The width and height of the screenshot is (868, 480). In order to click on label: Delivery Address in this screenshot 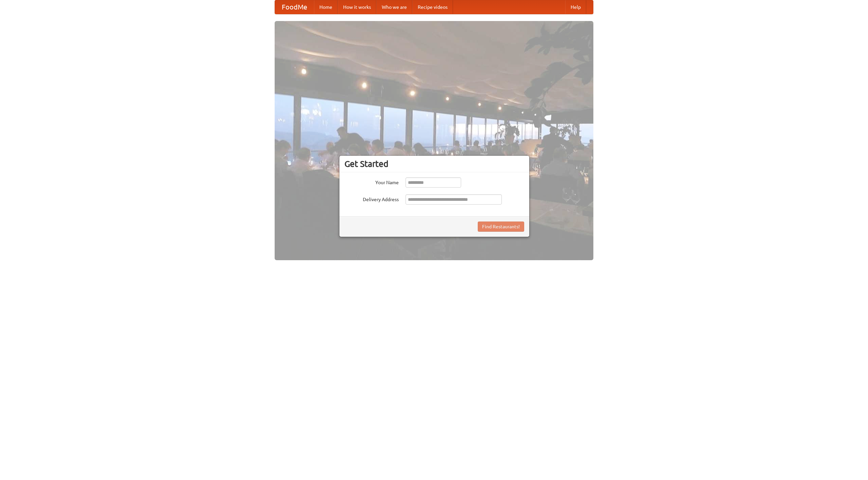, I will do `click(372, 198)`.